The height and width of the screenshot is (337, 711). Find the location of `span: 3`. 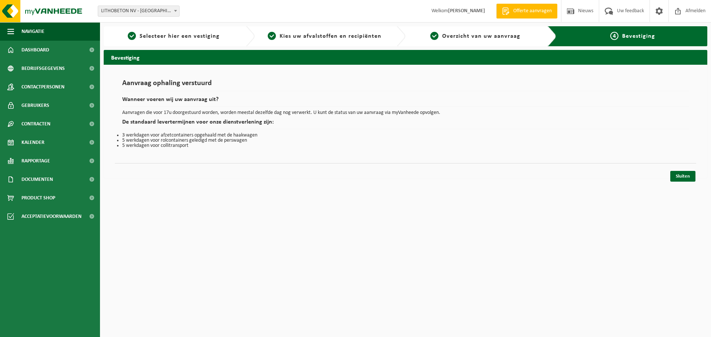

span: 3 is located at coordinates (434, 36).